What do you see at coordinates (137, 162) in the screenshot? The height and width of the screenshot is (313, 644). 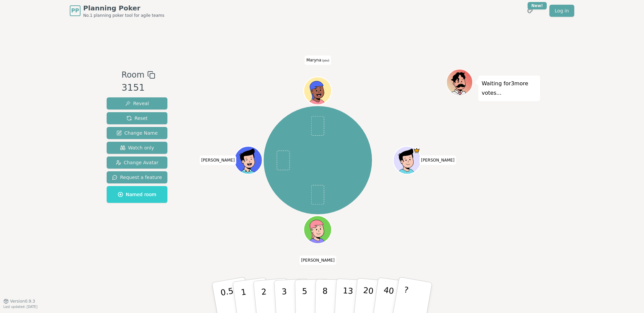 I see `span: Change Avatar` at bounding box center [137, 162].